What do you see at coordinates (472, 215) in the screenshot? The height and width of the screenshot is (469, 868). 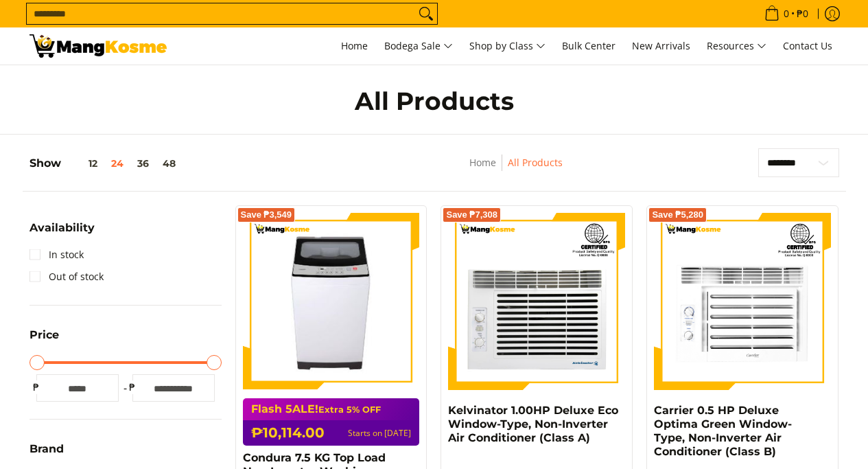 I see `span: Save ₱7,308` at bounding box center [472, 215].